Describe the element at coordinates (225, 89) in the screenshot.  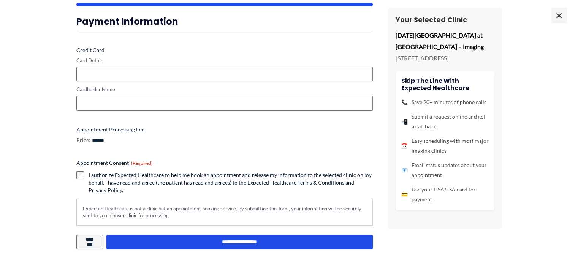
I see `label: Cardholder Name` at that location.